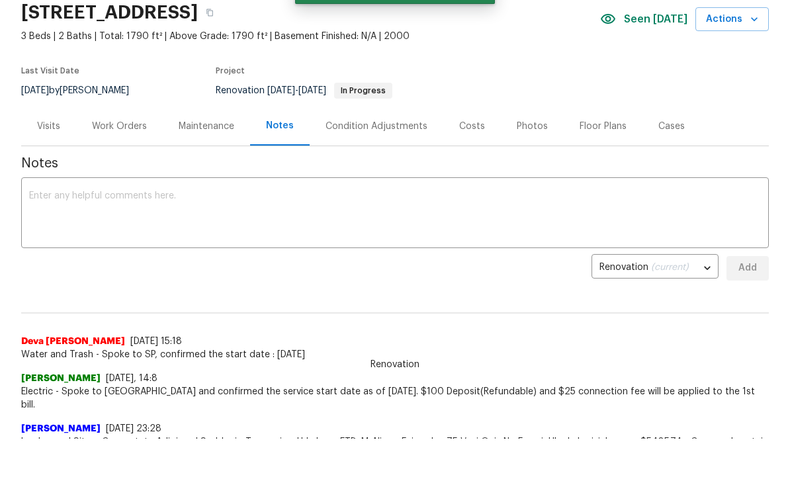 The image size is (790, 481). Describe the element at coordinates (119, 126) in the screenshot. I see `div: Work Orders` at that location.